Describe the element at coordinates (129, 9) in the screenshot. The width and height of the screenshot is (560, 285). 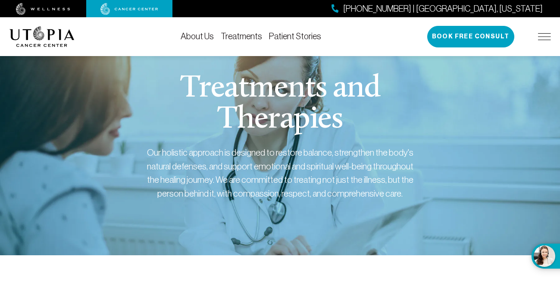
I see `img: cancer center` at that location.